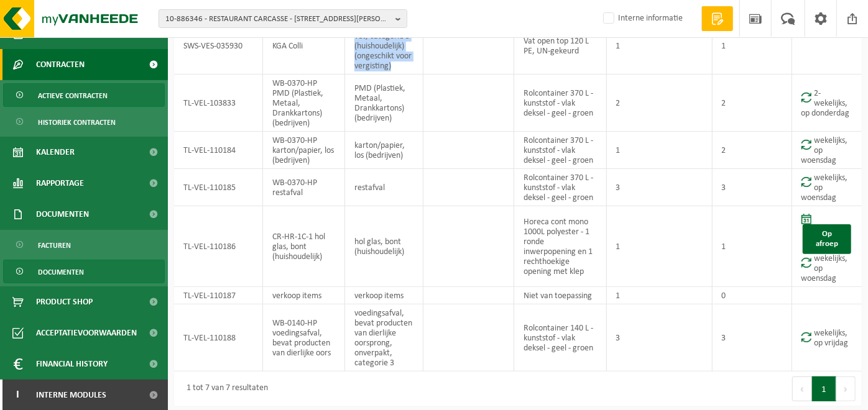  I want to click on td: WB-0140-HP voedingsafval, bevat producten van dierlijke oors, so click(304, 338).